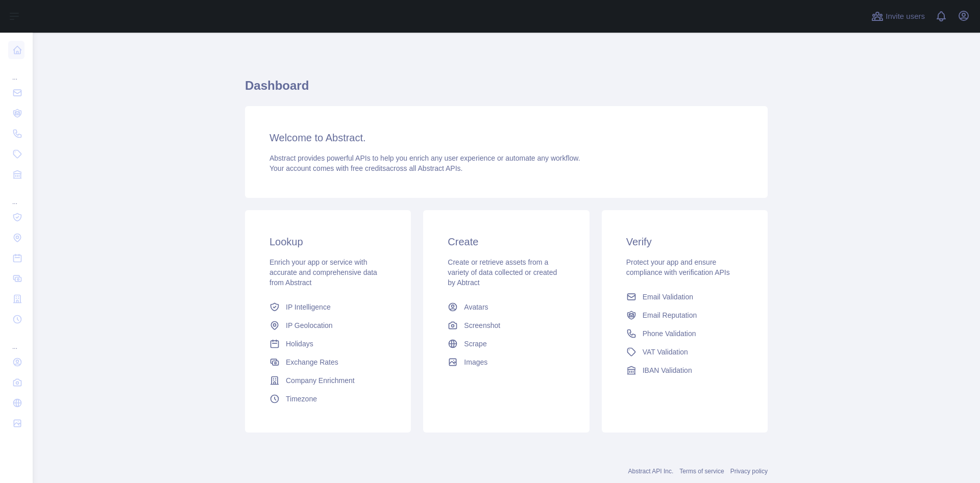  What do you see at coordinates (312, 362) in the screenshot?
I see `span: Exchange Rates` at bounding box center [312, 362].